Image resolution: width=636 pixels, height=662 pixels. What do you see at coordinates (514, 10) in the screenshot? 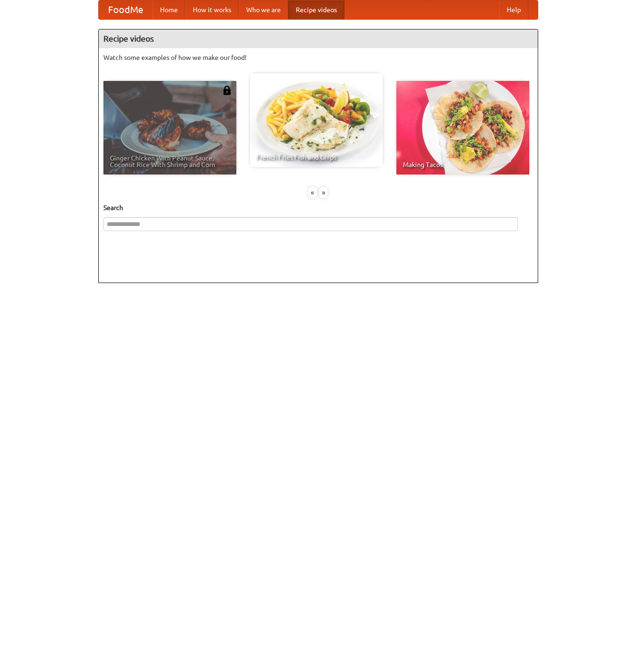
I see `a: Help` at bounding box center [514, 10].